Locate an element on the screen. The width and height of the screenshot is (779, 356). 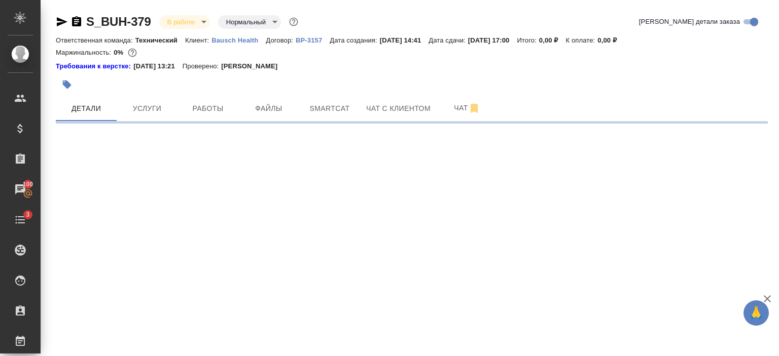
span: 3 is located at coordinates (27, 215).